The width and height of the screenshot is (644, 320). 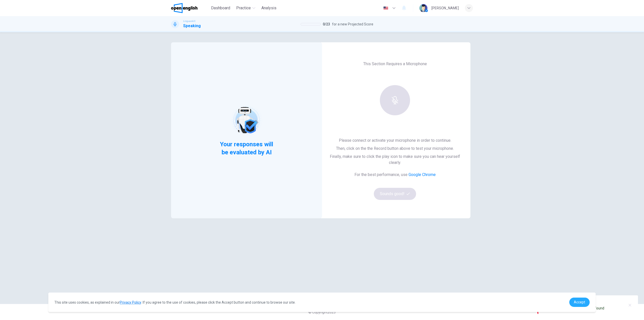 What do you see at coordinates (184, 8) in the screenshot?
I see `img: OpenEnglish logo` at bounding box center [184, 8].